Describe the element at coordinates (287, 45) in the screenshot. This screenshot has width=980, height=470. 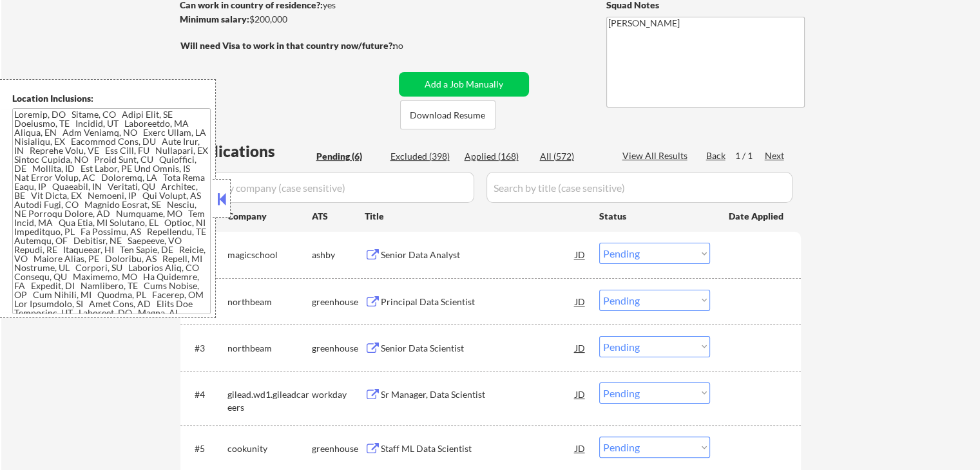
I see `strong: Will need Visa to work in that country now/future?:` at that location.